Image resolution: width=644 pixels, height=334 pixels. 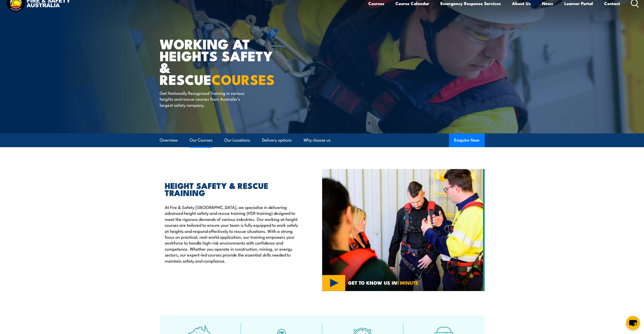 I want to click on img: Fire & Safety Australia offer working at heights courses and training, so click(x=404, y=230).